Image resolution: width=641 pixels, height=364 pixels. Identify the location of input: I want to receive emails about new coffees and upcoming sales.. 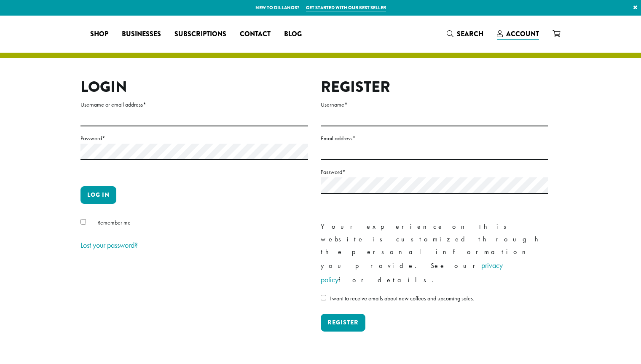
(323, 297).